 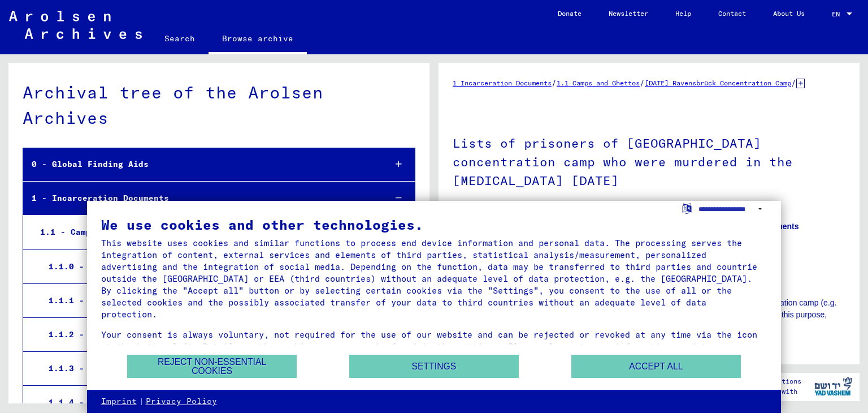 I want to click on div: This website uses cookies and similar functions to process end device information and personal da..., so click(x=434, y=278).